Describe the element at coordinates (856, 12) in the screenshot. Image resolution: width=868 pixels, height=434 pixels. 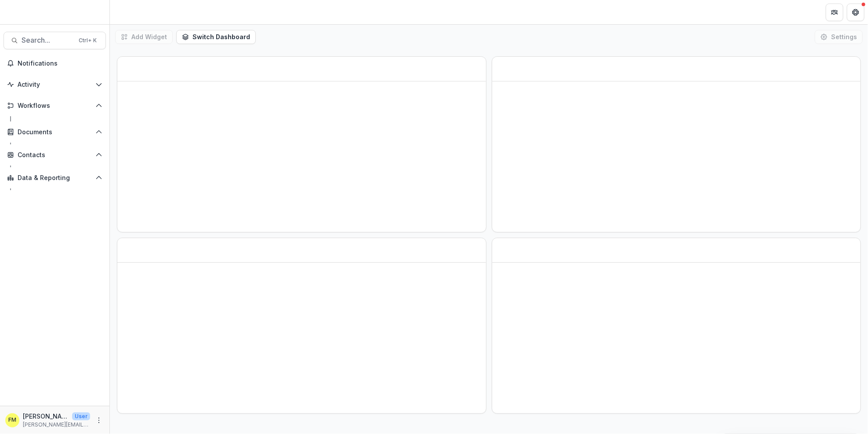
I see `button: Get Help` at that location.